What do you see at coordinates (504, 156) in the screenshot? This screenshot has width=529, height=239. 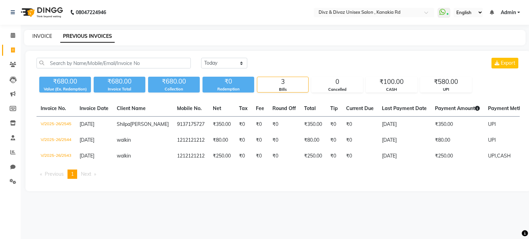 I see `span: CASH` at bounding box center [504, 156].